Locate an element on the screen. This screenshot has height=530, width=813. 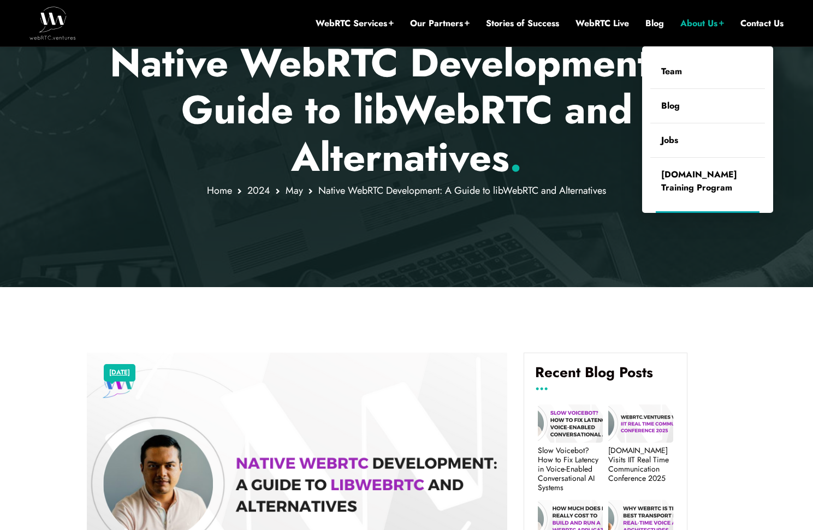
img: WebRTC.ventures is located at coordinates (52, 23).